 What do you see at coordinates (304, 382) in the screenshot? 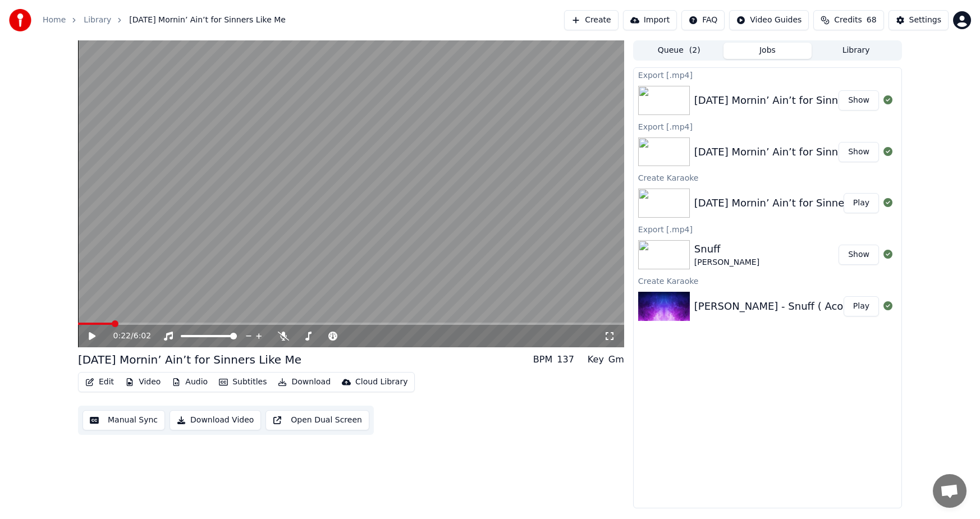
I see `button: Download` at bounding box center [304, 382].